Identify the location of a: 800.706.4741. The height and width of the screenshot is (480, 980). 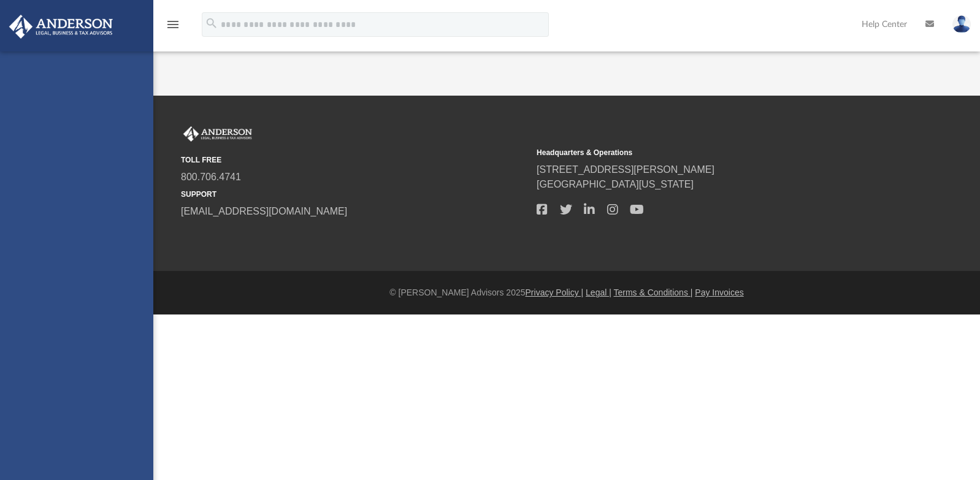
(211, 176).